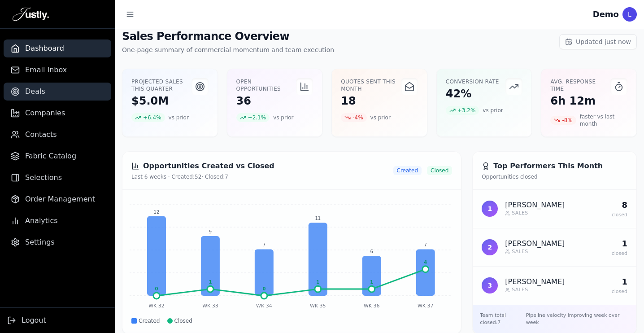 This screenshot has width=644, height=333. What do you see at coordinates (267, 101) in the screenshot?
I see `p: 36` at bounding box center [267, 101].